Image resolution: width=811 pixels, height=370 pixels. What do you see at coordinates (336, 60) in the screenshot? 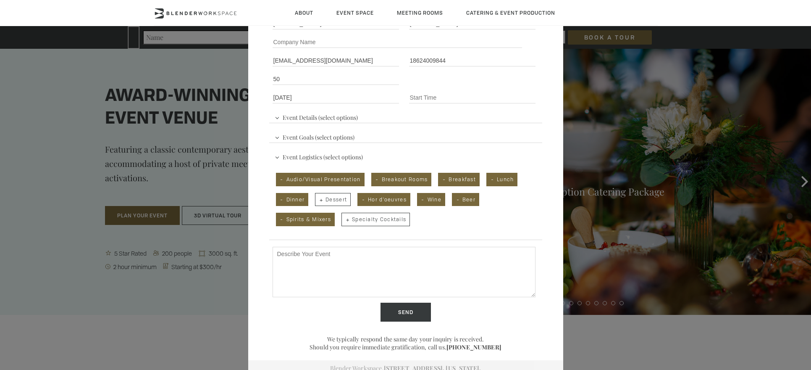
I see `input: Email Address *` at bounding box center [336, 60].